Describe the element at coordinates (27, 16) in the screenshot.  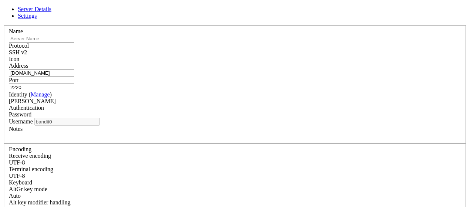
I see `a: Settings` at that location.